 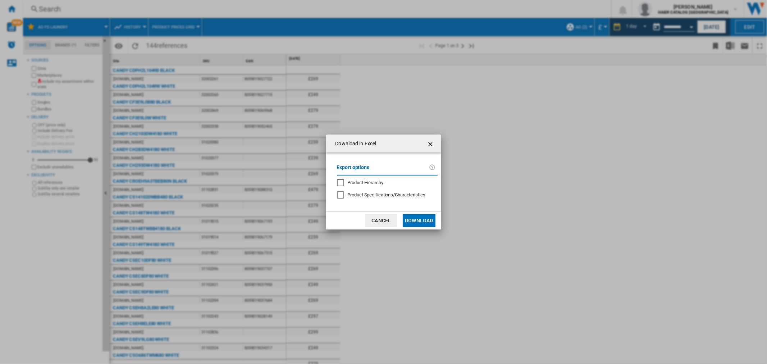 What do you see at coordinates (387, 195) in the screenshot?
I see `div: Only applies to Category View` at bounding box center [387, 195].